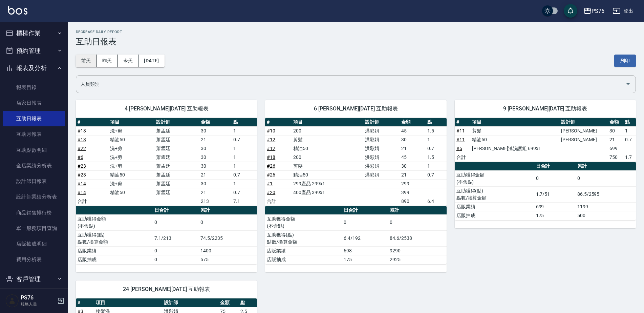 The height and width of the screenshot is (313, 644). What do you see at coordinates (413, 201) in the screenshot?
I see `td: 890` at bounding box center [413, 201].